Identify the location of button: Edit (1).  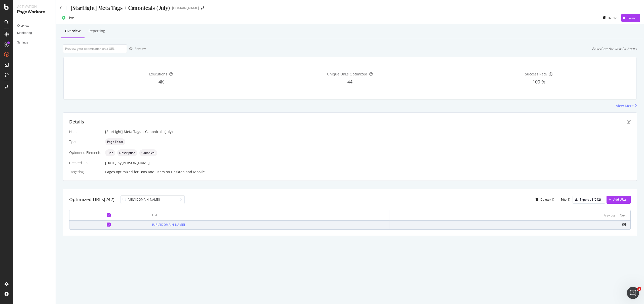
(564, 200).